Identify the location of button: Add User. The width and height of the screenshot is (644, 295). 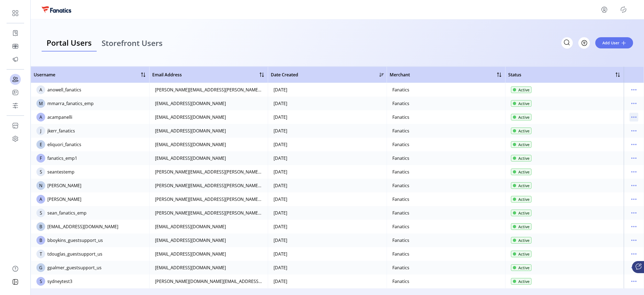
(614, 43).